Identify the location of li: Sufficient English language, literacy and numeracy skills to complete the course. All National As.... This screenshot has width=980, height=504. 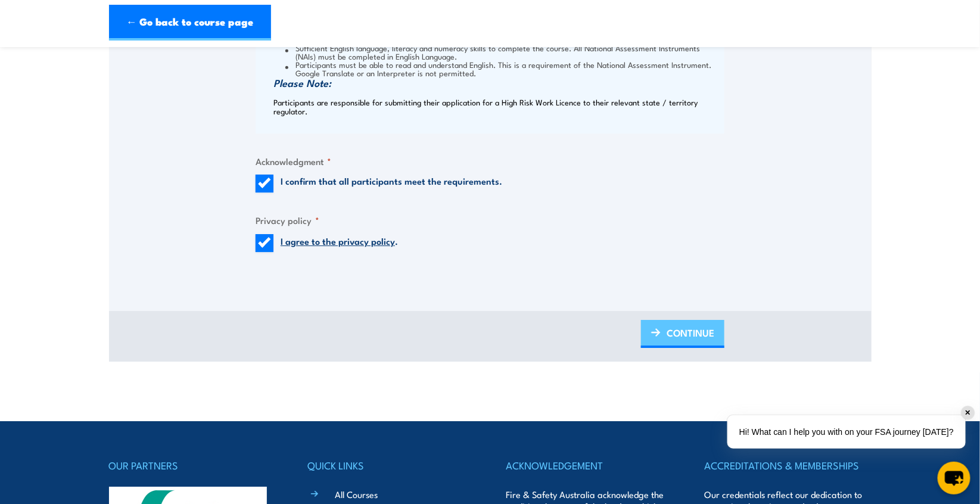
(503, 52).